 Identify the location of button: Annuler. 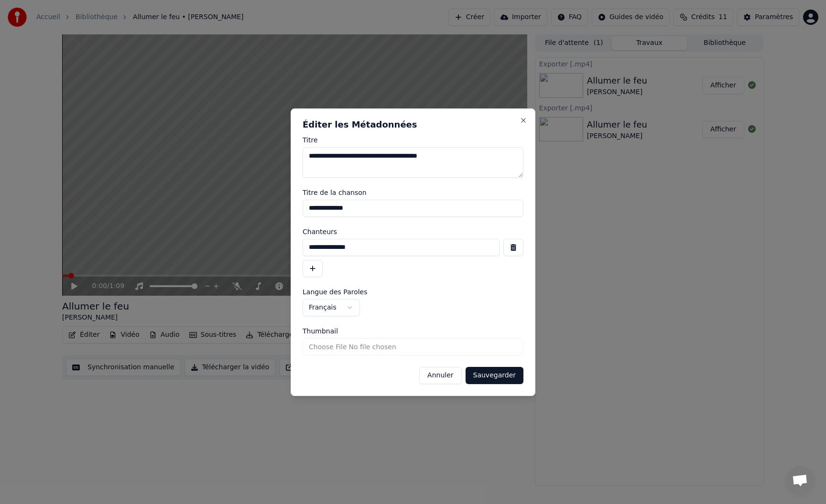
(441, 376).